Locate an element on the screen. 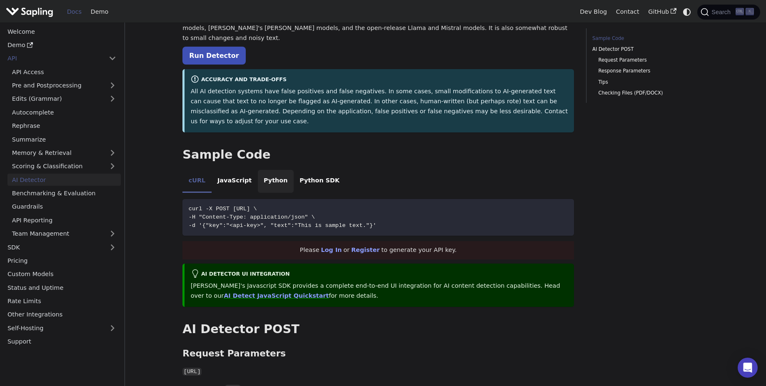  button: Expand sidebar category 'SDK' is located at coordinates (112, 247).